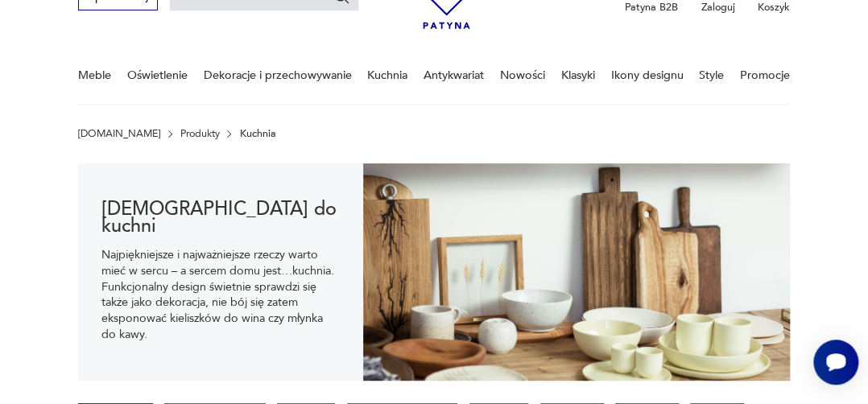 This screenshot has height=404, width=868. Describe the element at coordinates (765, 75) in the screenshot. I see `a: Promocje` at that location.